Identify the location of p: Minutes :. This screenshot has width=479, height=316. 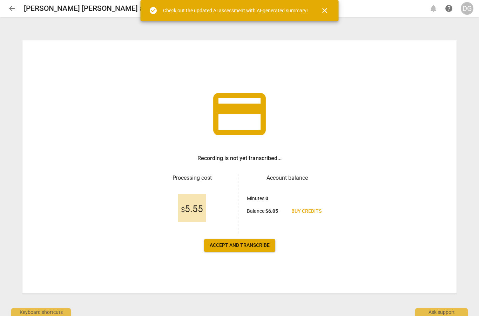
(257, 198).